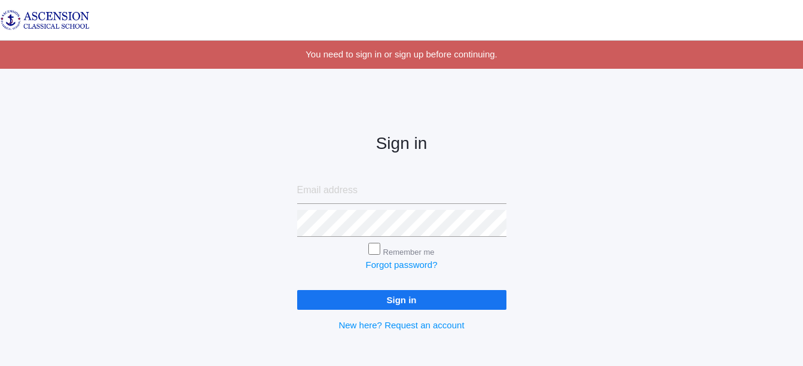 This screenshot has width=803, height=366. What do you see at coordinates (409, 252) in the screenshot?
I see `label: Remember me` at bounding box center [409, 252].